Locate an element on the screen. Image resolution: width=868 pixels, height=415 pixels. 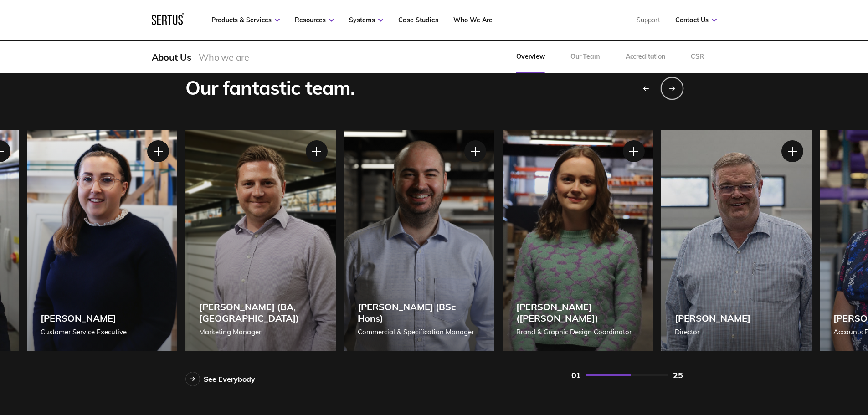
div: Director is located at coordinates (713, 332).